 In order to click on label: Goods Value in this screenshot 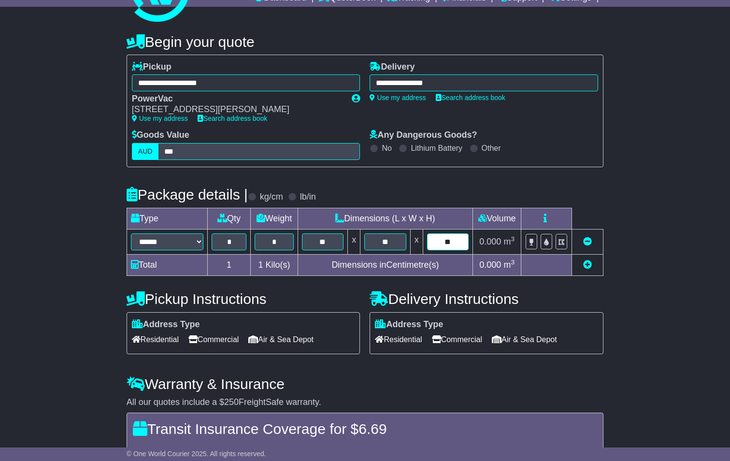, I will do `click(160, 135)`.